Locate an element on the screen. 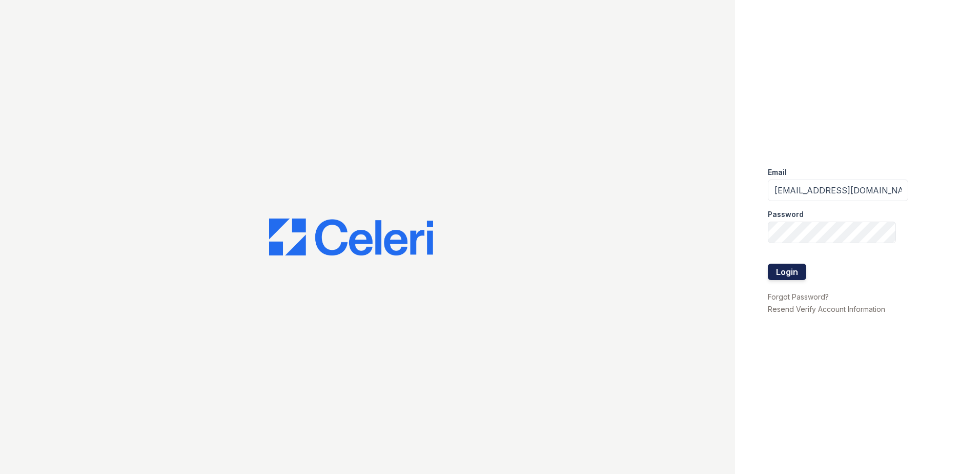 The image size is (980, 474). a: Resend Verify Account Information is located at coordinates (826, 308).